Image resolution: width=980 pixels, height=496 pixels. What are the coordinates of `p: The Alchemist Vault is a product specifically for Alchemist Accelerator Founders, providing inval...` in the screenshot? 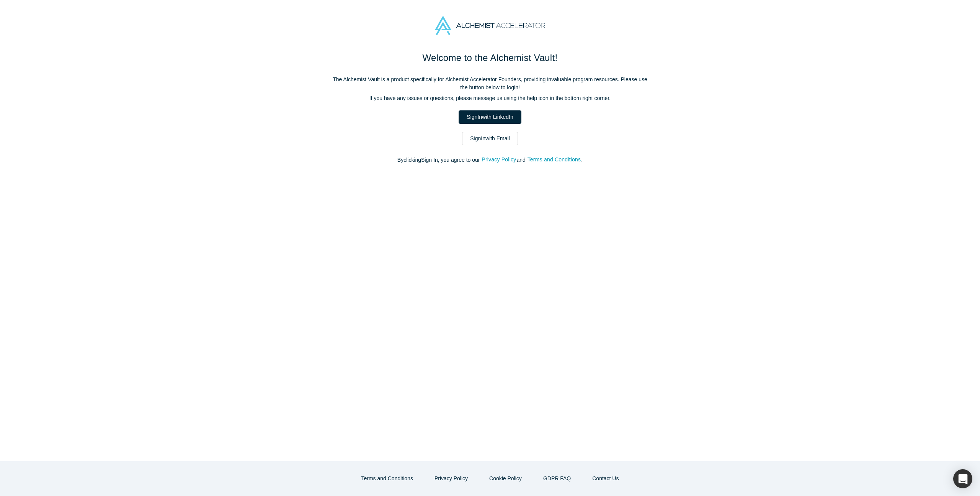 It's located at (490, 84).